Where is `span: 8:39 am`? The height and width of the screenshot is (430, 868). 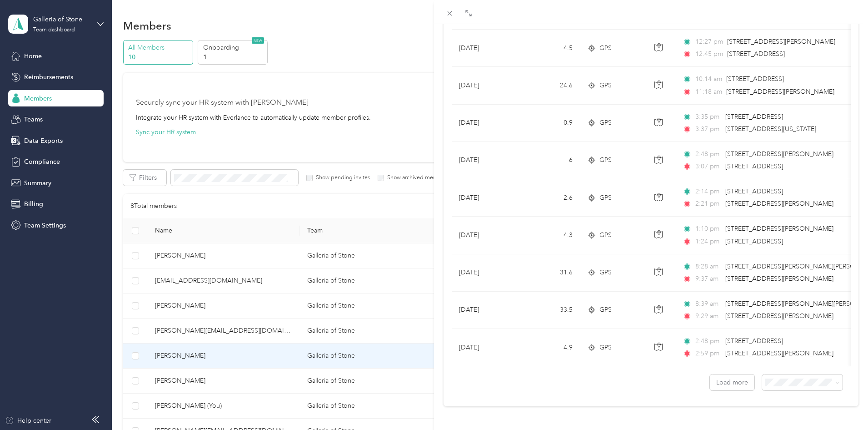
span: 8:39 am is located at coordinates (708, 304).